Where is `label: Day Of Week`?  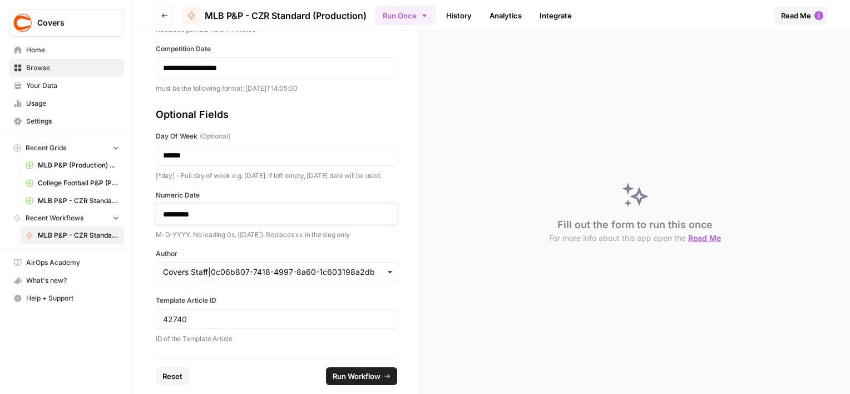 label: Day Of Week is located at coordinates (276, 136).